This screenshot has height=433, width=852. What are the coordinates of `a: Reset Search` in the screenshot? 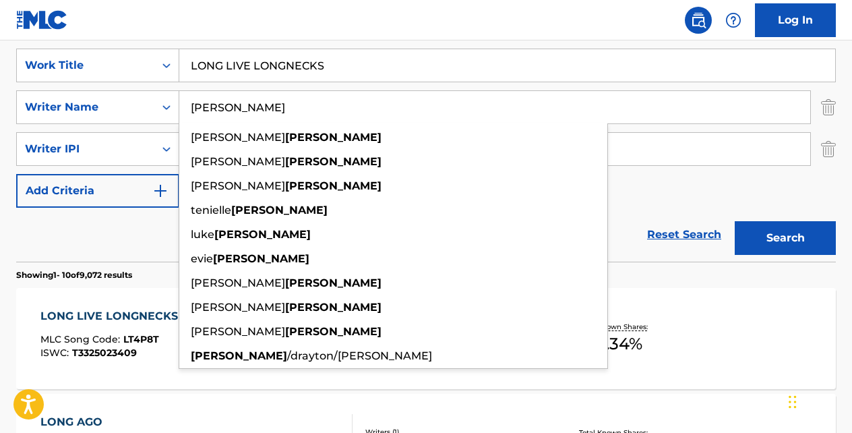 It's located at (684, 234).